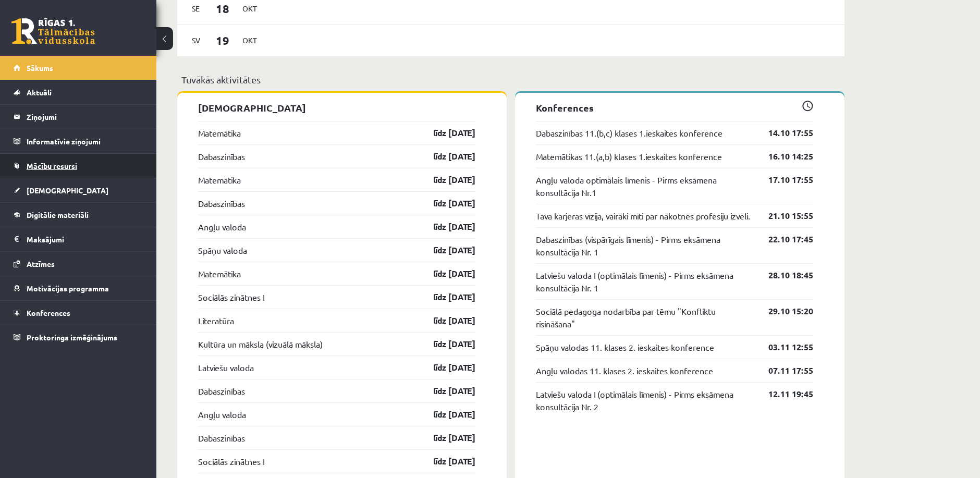 Image resolution: width=980 pixels, height=478 pixels. Describe the element at coordinates (53, 31) in the screenshot. I see `a: Rīgas 1. Tālmācības vidusskola` at that location.